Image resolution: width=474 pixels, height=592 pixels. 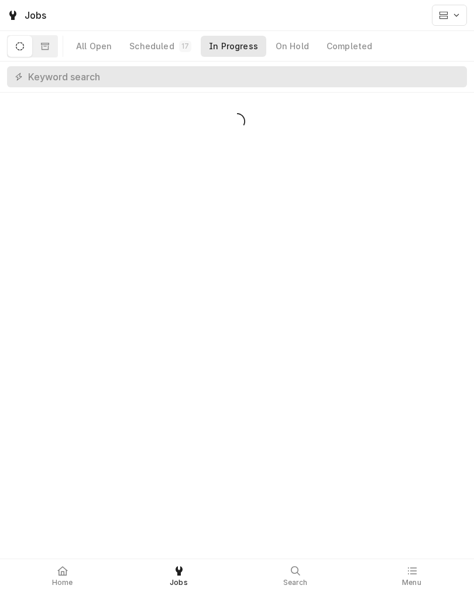 What do you see at coordinates (350, 46) in the screenshot?
I see `div: Completed` at bounding box center [350, 46].